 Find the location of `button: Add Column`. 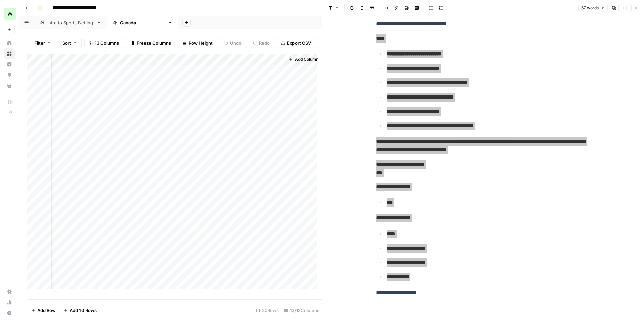

button: Add Column is located at coordinates (304, 59).